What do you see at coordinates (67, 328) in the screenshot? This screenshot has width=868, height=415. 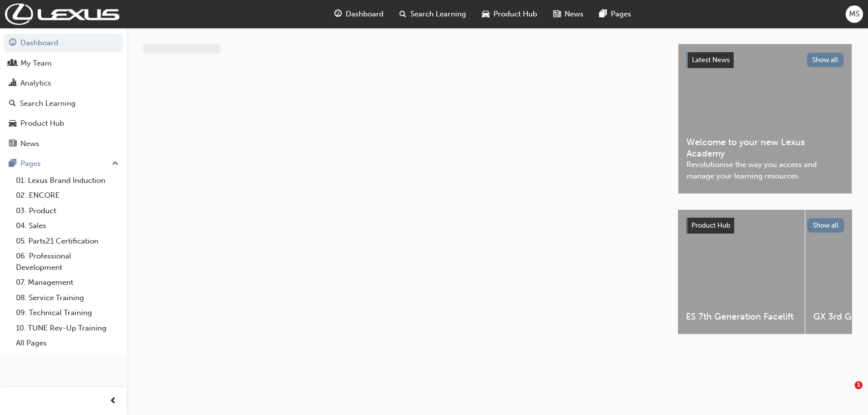 I see `a: 10. TUNE Rev-Up Training` at bounding box center [67, 328].